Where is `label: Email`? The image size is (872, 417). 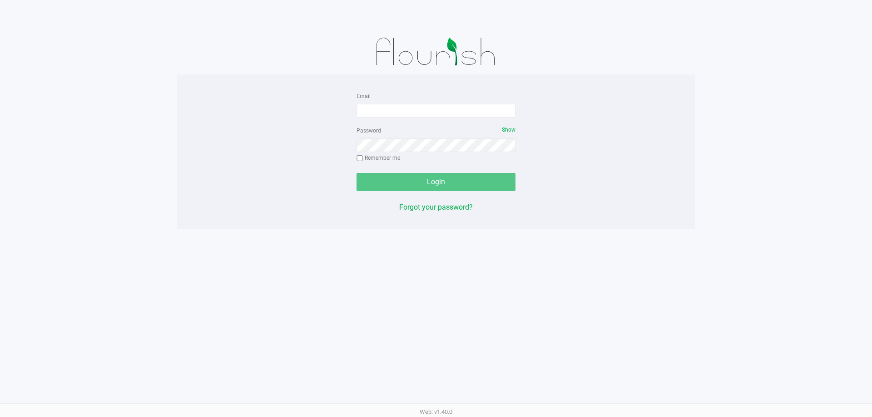 label: Email is located at coordinates (363, 96).